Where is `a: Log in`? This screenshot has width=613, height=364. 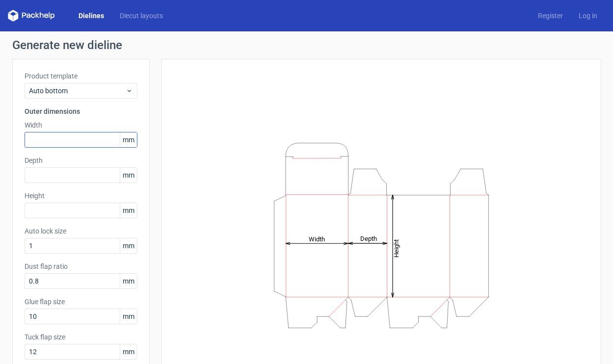 a: Log in is located at coordinates (588, 15).